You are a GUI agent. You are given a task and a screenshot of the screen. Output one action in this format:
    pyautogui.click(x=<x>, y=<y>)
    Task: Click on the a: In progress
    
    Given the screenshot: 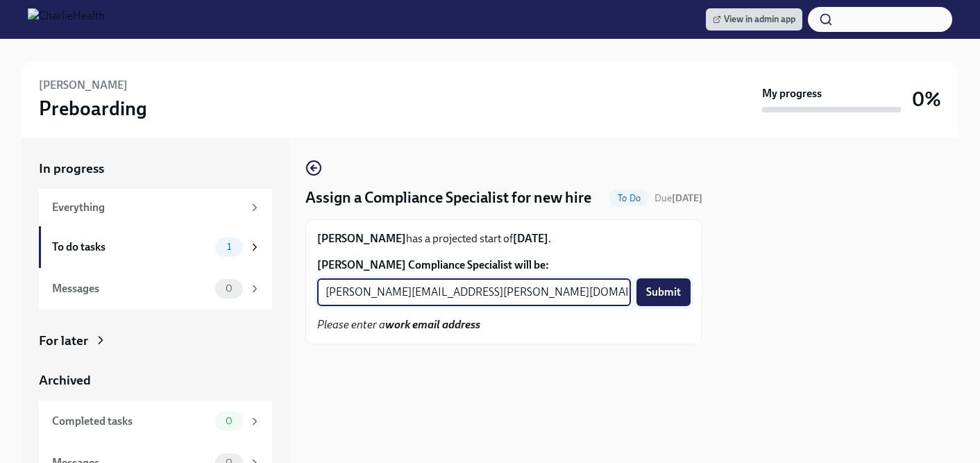 What is the action you would take?
    pyautogui.click(x=156, y=169)
    